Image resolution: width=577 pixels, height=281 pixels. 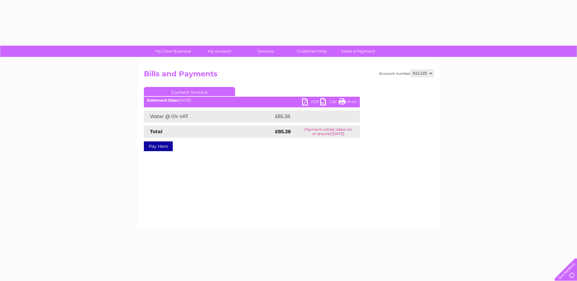 What do you see at coordinates (209, 117) in the screenshot?
I see `td: Water @ 0% VAT` at bounding box center [209, 117].